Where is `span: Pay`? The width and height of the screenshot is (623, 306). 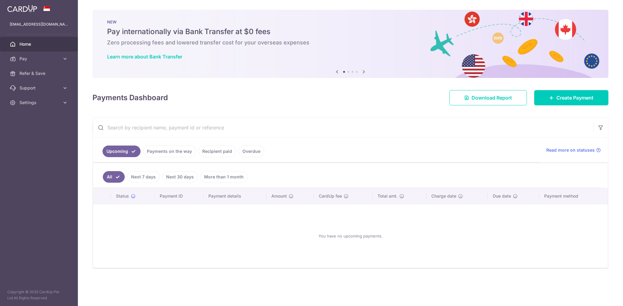
span: Pay is located at coordinates (40, 59).